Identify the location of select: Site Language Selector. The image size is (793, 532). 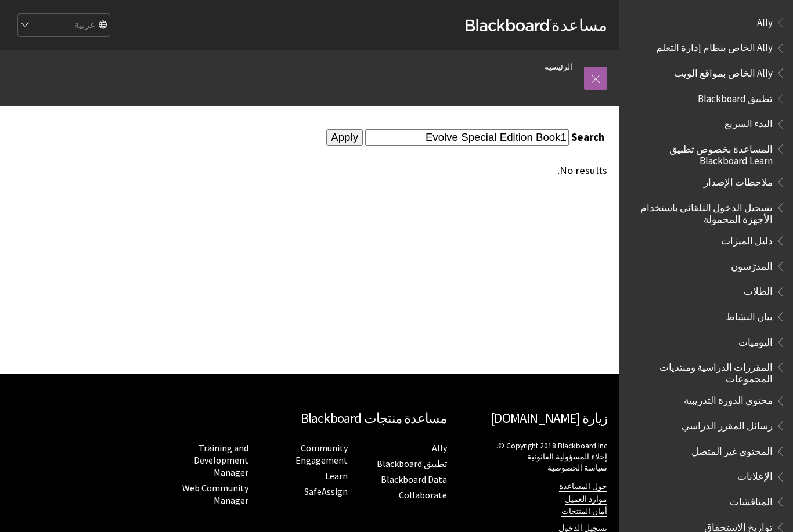
(63, 25).